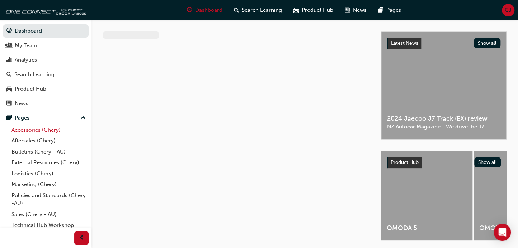 This screenshot has width=518, height=248. Describe the element at coordinates (258, 10) in the screenshot. I see `a: search-iconSearch Learning` at that location.